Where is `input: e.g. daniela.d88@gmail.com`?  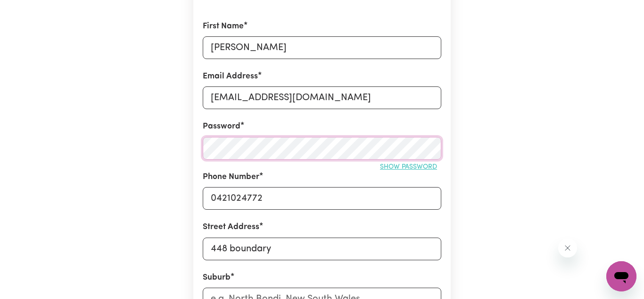
input: e.g. daniela.d88@gmail.com is located at coordinates (322, 98).